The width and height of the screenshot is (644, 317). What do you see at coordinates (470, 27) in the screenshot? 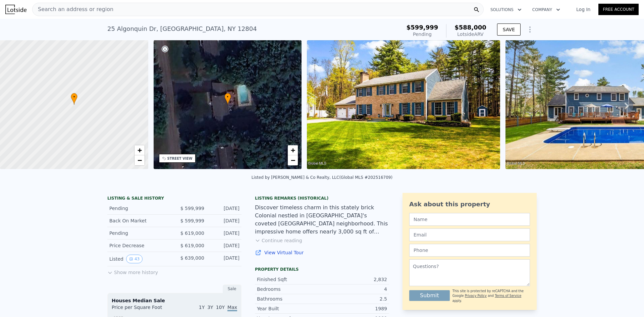
I see `span: $588,000` at bounding box center [470, 27].